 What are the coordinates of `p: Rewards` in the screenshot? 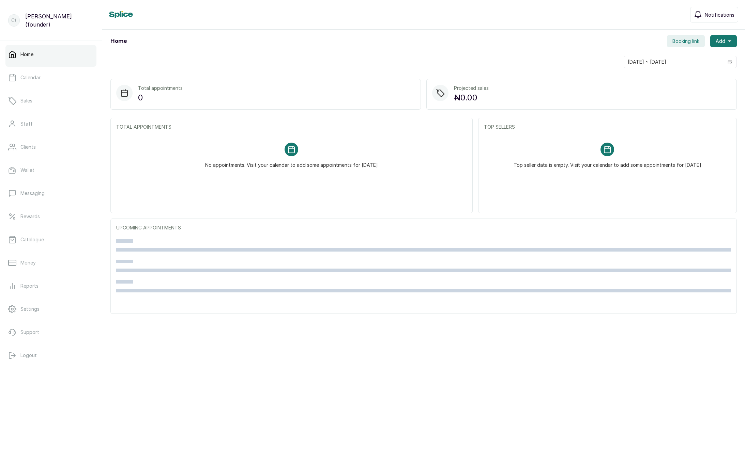 It's located at (30, 217).